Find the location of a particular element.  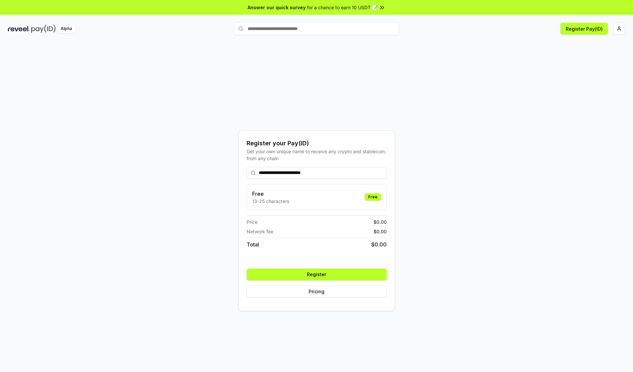

div: Free is located at coordinates (373, 197).